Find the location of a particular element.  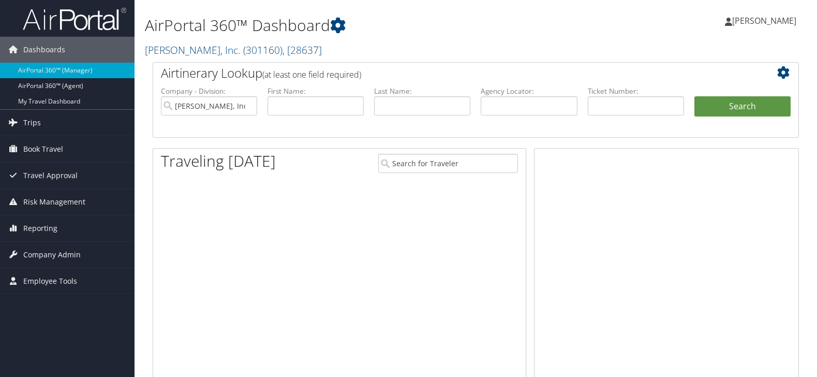

span: Risk Management is located at coordinates (54, 202).